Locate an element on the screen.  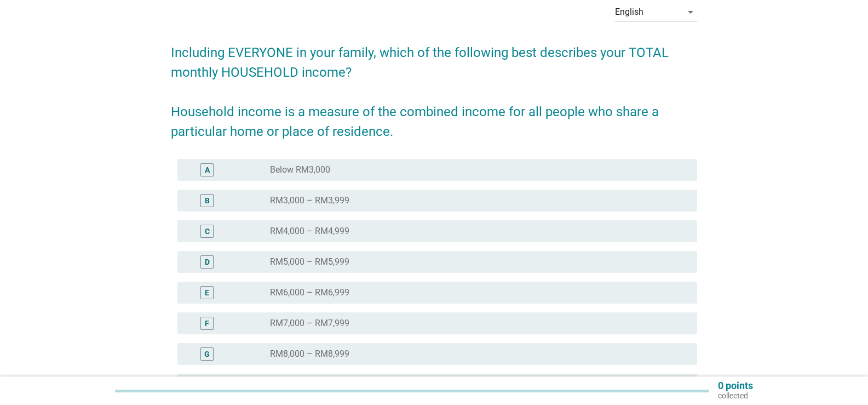
label: RM3,000 – RM3,999 is located at coordinates (309, 201).